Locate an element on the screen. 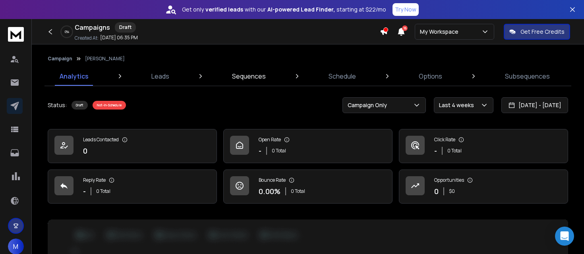 Image resolution: width=584 pixels, height=254 pixels. a: Schedule is located at coordinates (342, 76).